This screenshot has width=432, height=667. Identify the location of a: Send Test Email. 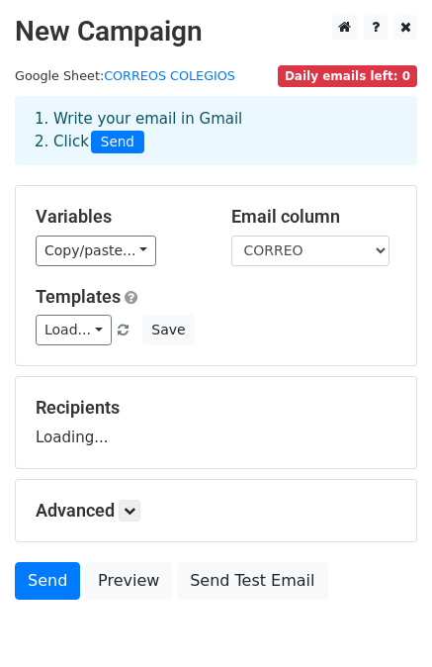
(252, 580).